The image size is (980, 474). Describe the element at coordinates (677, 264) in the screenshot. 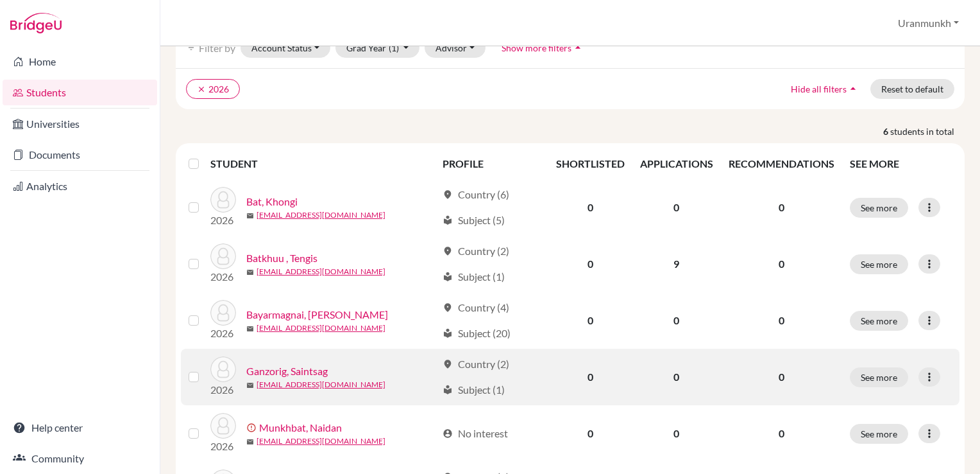

I see `td: 9` at that location.